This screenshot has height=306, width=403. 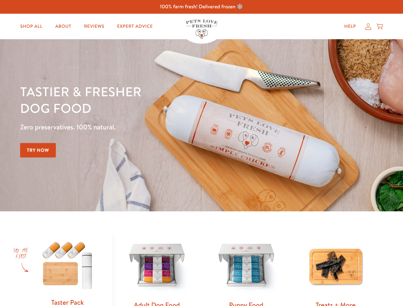 What do you see at coordinates (31, 26) in the screenshot?
I see `a: Shop All` at bounding box center [31, 26].